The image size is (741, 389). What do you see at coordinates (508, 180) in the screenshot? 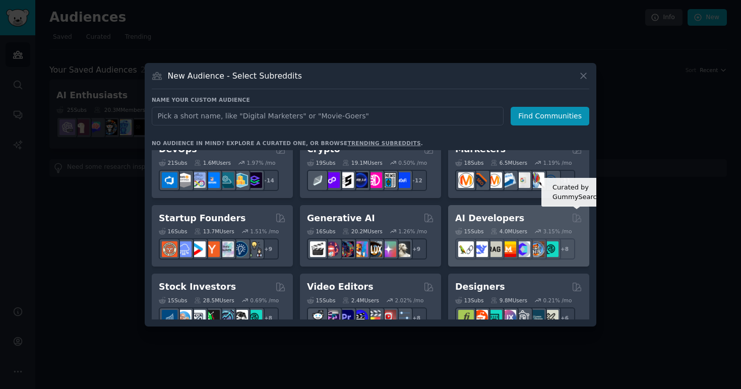
I see `img: Emailmarketing` at bounding box center [508, 180].